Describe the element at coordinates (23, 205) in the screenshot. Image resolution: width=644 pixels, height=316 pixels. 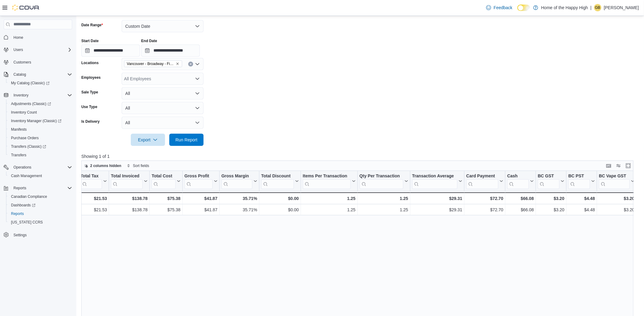
I see `span: Dashboards` at that location.